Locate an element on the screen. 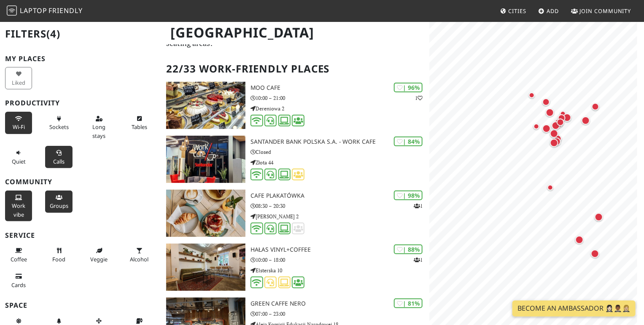 Image resolution: width=644 pixels, height=325 pixels. h3: My Places is located at coordinates (80, 59).